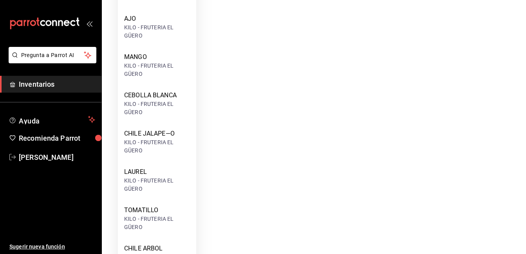 This screenshot has width=526, height=254. Describe the element at coordinates (57, 138) in the screenshot. I see `span: Recomienda Parrot` at that location.